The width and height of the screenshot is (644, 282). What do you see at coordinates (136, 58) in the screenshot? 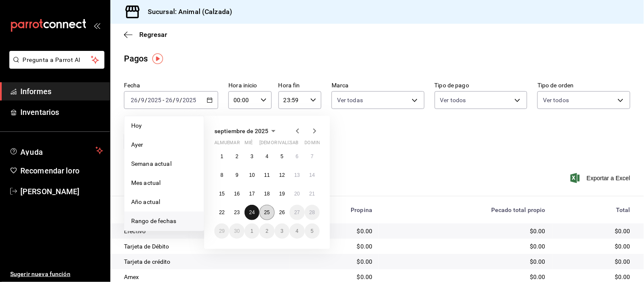
I see `font: Pagos` at bounding box center [136, 58].